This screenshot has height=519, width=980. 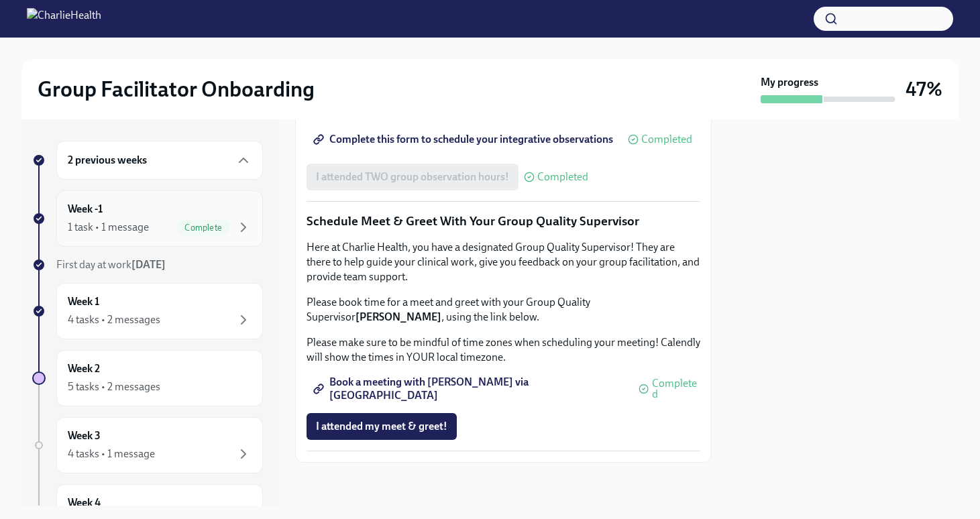 I want to click on p: Please book time for a meet and greet with your Group Quality Supervisor , using the link below., so click(x=503, y=310).